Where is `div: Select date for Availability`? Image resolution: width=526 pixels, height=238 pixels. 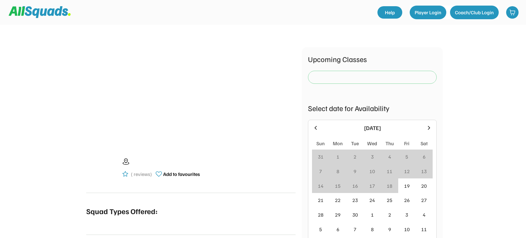 div: Select date for Availability is located at coordinates (372, 108).